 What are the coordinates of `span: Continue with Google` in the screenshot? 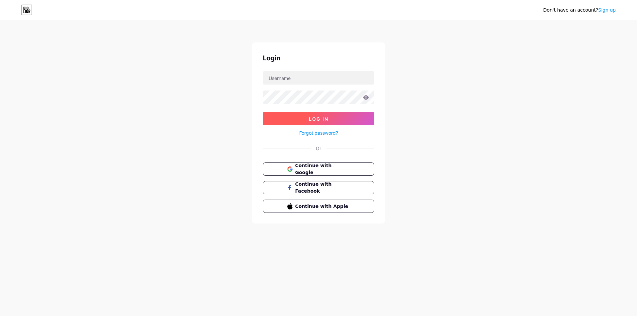 It's located at (322, 169).